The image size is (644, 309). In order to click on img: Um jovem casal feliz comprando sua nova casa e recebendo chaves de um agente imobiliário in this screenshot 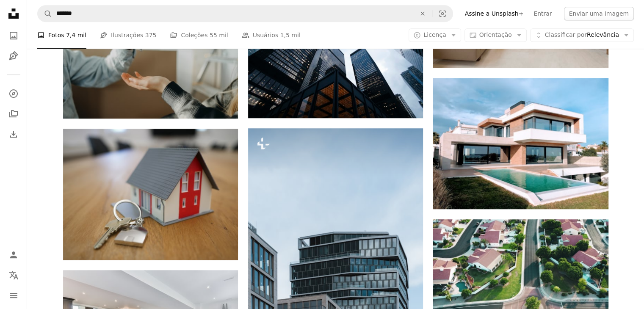, I will do `click(150, 60)`.